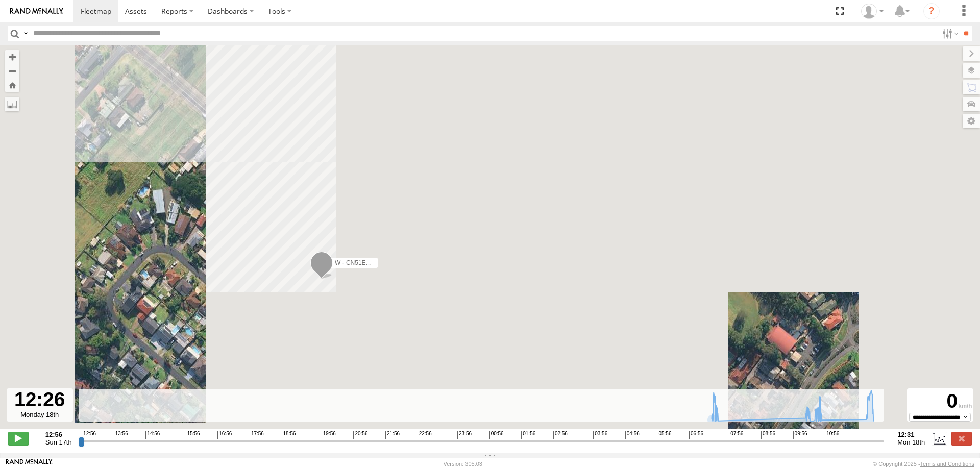 The image size is (980, 469). What do you see at coordinates (949, 33) in the screenshot?
I see `label: Search Filter Options` at bounding box center [949, 33].